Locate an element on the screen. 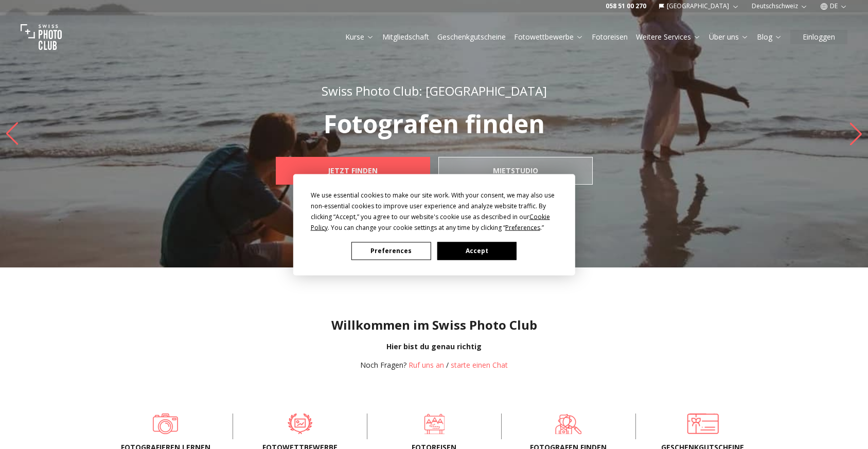 This screenshot has width=868, height=449. div: Cookie Consent Prompt is located at coordinates (434, 224).